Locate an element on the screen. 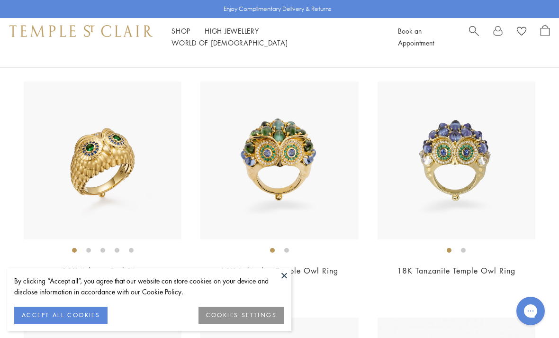 This screenshot has width=559, height=338. a: High JewelleryHigh Jewellery is located at coordinates (232, 31).